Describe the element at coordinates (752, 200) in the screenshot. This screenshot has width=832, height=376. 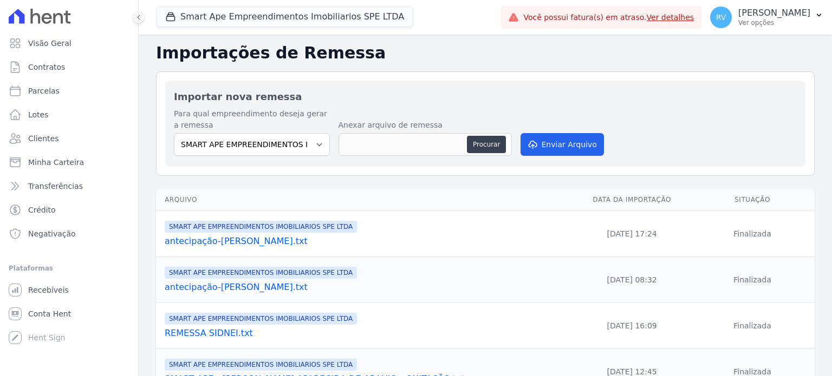
I see `th: Situação` at that location.